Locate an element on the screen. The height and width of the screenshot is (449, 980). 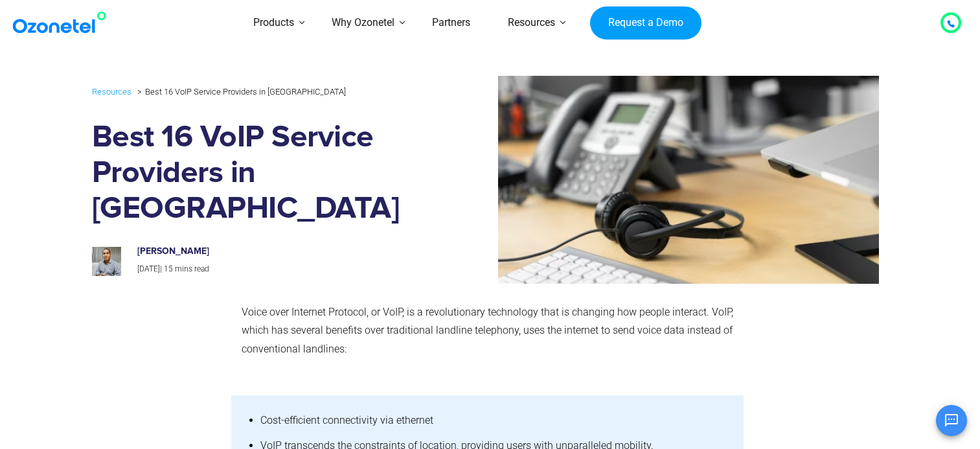
span: Cost-efficient connectivity via ethernet is located at coordinates (347, 420).